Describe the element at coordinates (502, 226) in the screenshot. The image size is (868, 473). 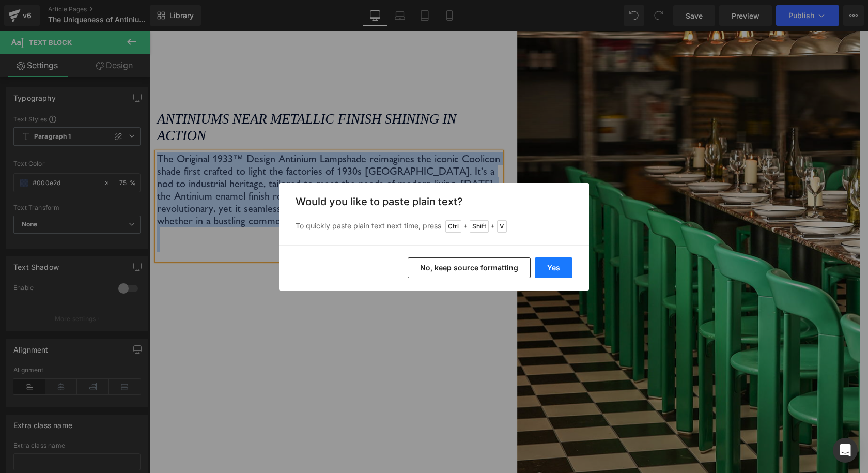
I see `span: V` at that location.